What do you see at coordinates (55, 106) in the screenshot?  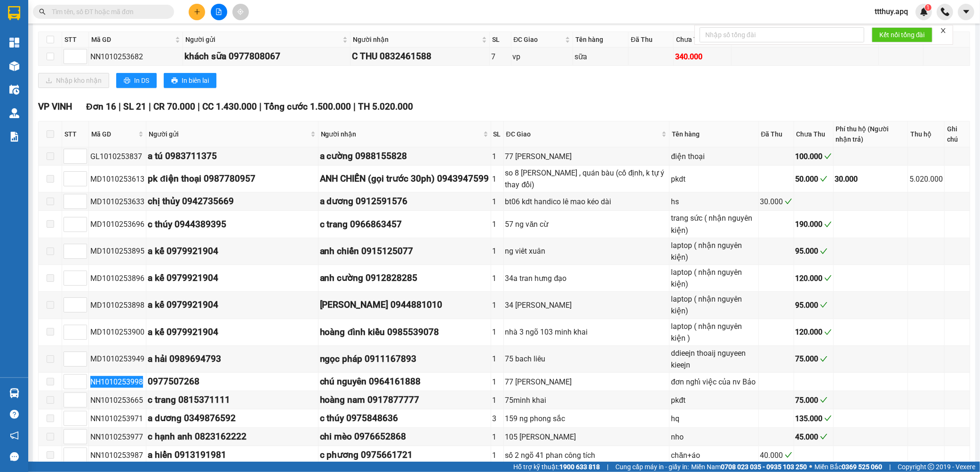 I see `span: VP VINH` at bounding box center [55, 106].